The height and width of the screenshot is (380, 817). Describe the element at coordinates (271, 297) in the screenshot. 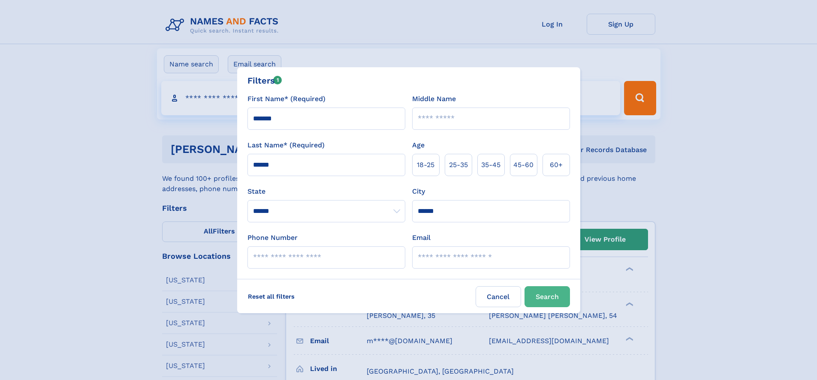

I see `label: Reset all filters` at that location.